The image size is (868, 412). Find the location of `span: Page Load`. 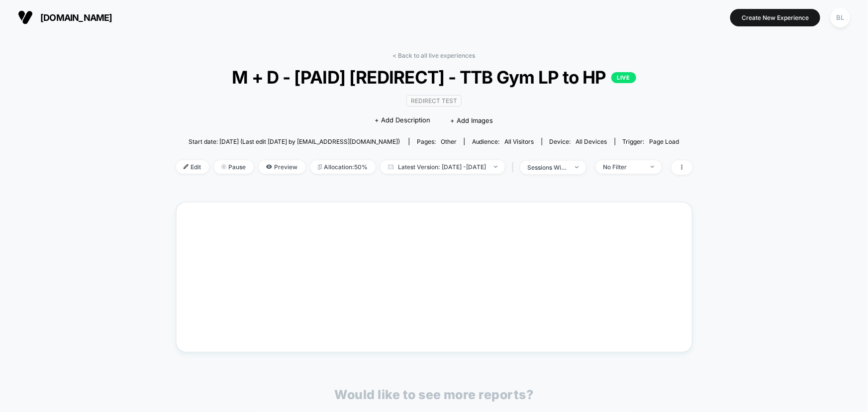

span: Page Load is located at coordinates (665, 141).